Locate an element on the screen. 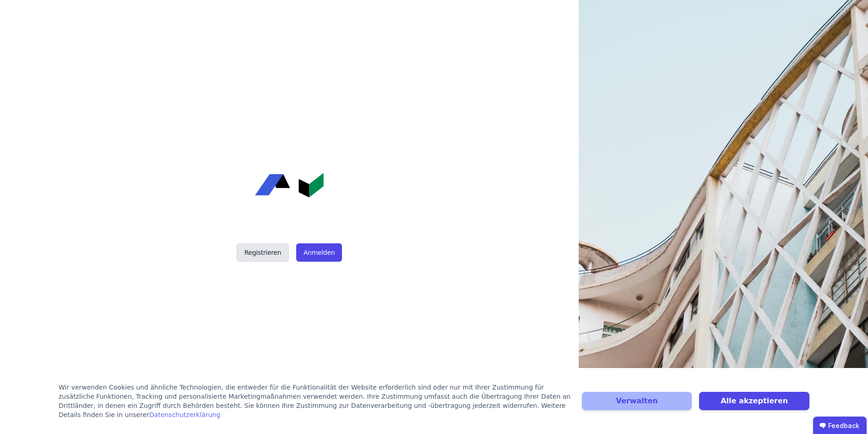 The image size is (868, 434). div: Wir verwenden Cookies und ähnliche Technologien, die entweder für die Funktionalität der Website ... is located at coordinates (315, 401).